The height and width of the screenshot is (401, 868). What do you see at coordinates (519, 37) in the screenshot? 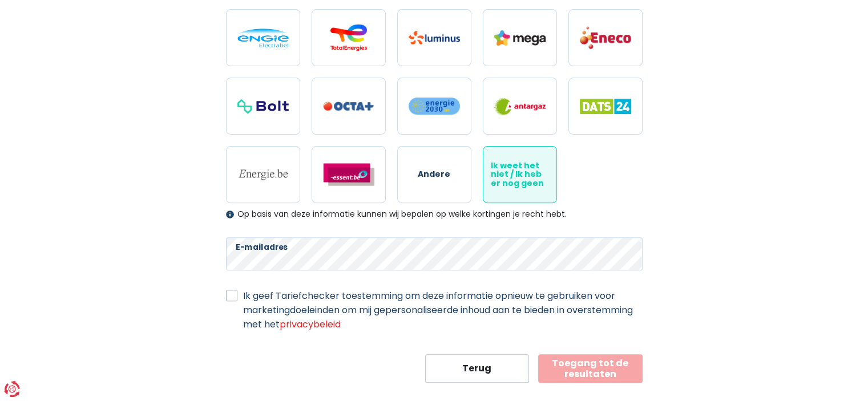
I see `img: Mega` at bounding box center [519, 37].